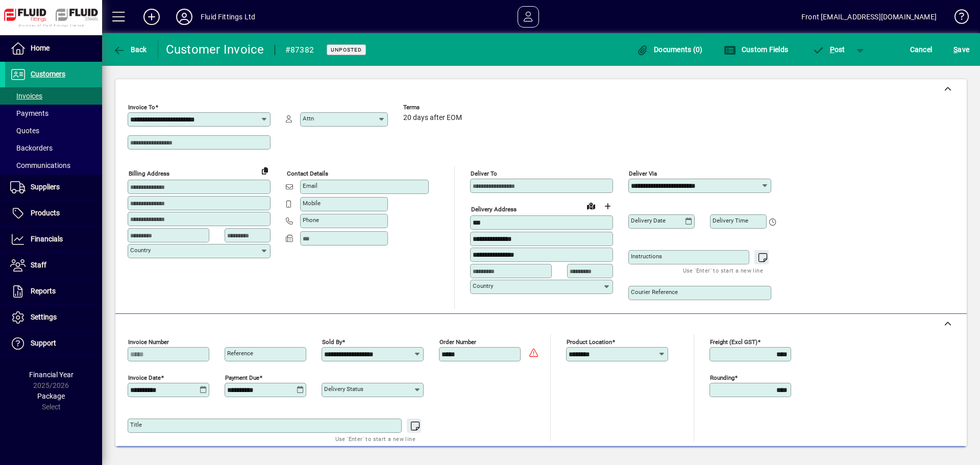 This screenshot has height=465, width=980. Describe the element at coordinates (45, 213) in the screenshot. I see `span: Products` at that location.